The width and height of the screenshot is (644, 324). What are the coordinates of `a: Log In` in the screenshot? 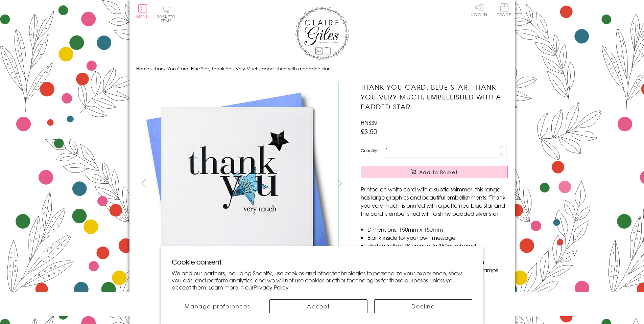 It's located at (479, 10).